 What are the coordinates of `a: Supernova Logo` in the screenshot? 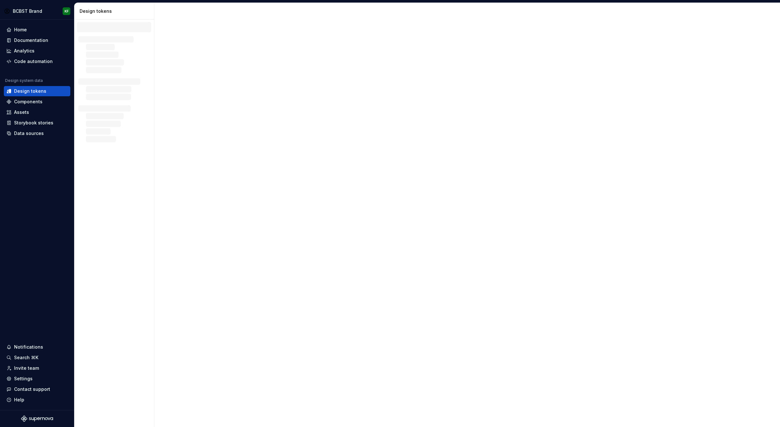 It's located at (37, 418).